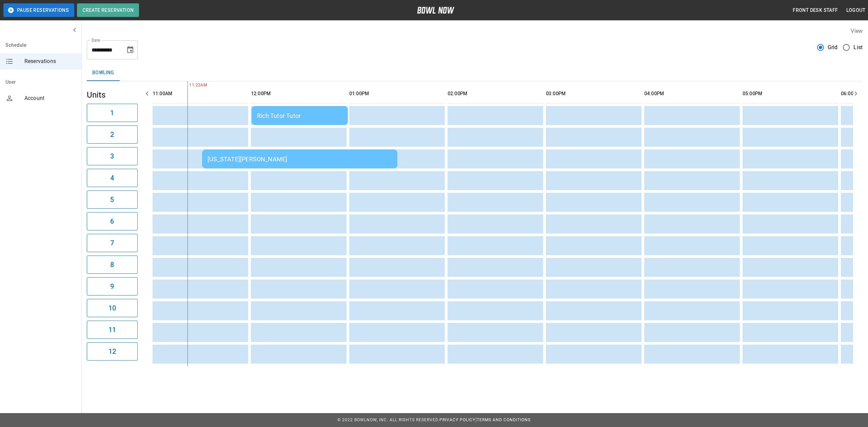 This screenshot has width=868, height=427. I want to click on button: 7, so click(112, 243).